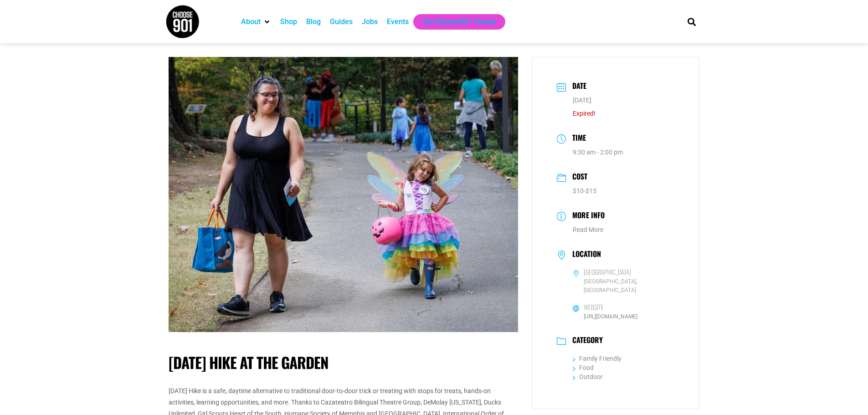  Describe the element at coordinates (341, 22) in the screenshot. I see `div: Guides` at that location.